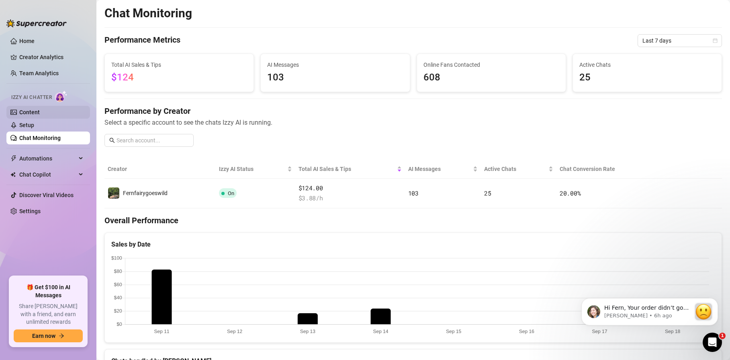 This screenshot has width=730, height=360. What do you see at coordinates (160, 169) in the screenshot?
I see `th: Creator` at bounding box center [160, 169].